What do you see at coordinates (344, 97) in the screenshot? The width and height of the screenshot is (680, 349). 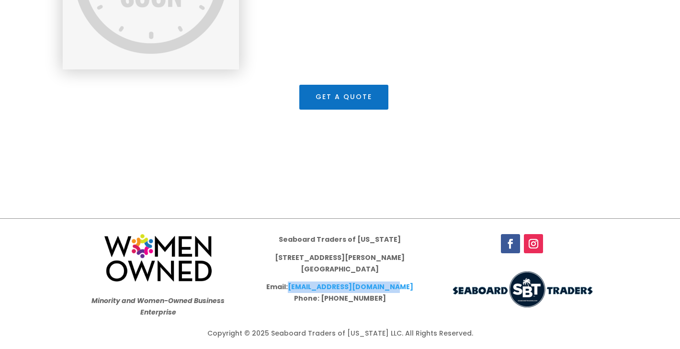 I see `a: Get a Quote` at bounding box center [344, 97].